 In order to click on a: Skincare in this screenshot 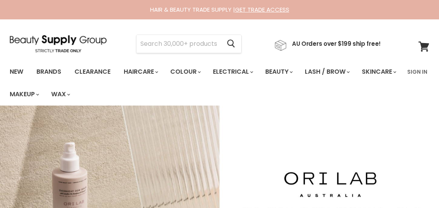, I will do `click(378, 72)`.